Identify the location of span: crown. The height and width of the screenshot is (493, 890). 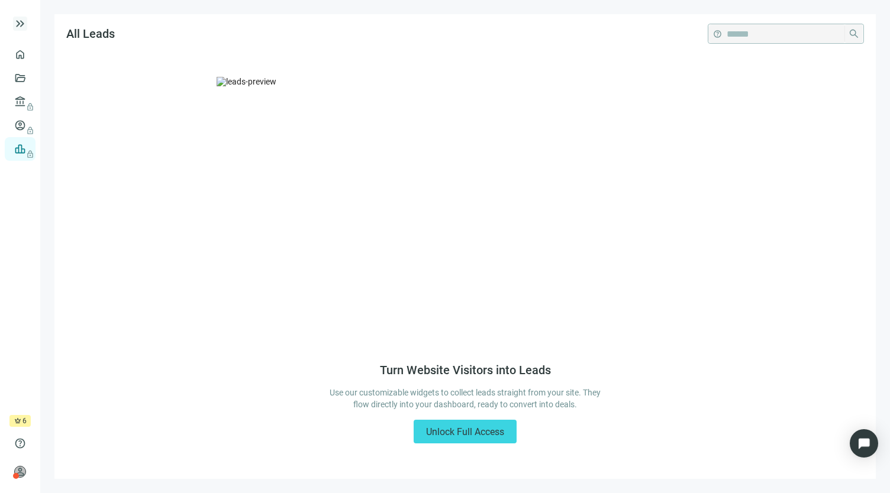
(18, 421).